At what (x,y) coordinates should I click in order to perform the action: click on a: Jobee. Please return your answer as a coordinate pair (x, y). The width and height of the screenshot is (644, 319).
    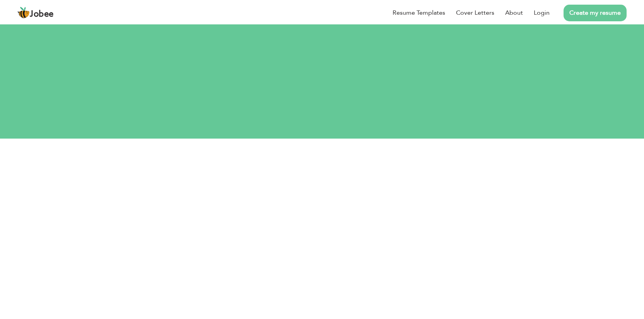
    Looking at the image, I should click on (36, 13).